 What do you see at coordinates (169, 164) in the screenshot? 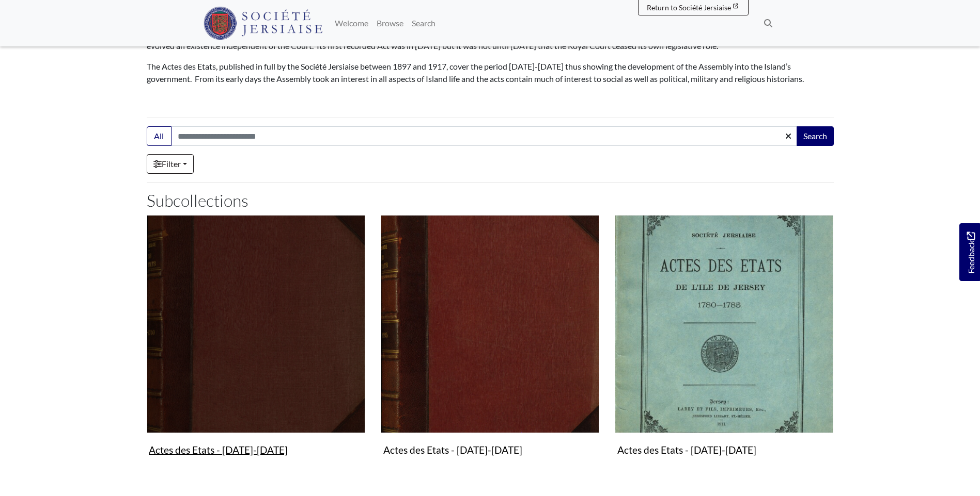
I see `a: Filter` at bounding box center [169, 164].